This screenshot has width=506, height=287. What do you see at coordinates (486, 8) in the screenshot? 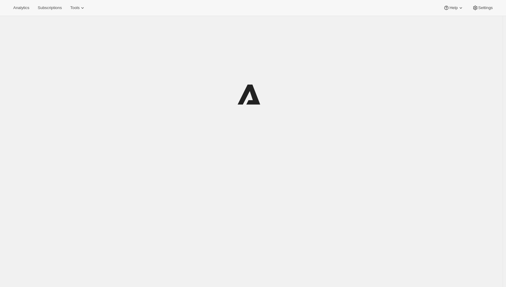
I see `span: Settings` at bounding box center [486, 8].